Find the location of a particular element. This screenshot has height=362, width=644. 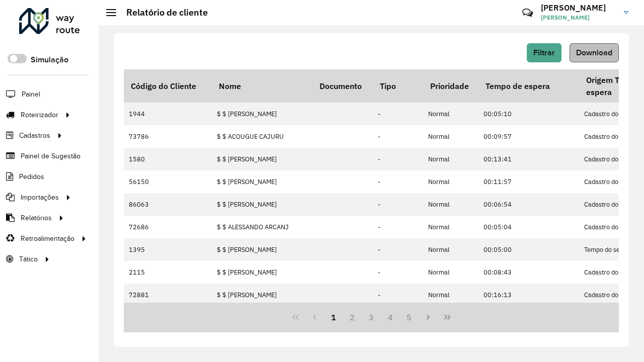

a: Contato Rápido is located at coordinates (527, 13).